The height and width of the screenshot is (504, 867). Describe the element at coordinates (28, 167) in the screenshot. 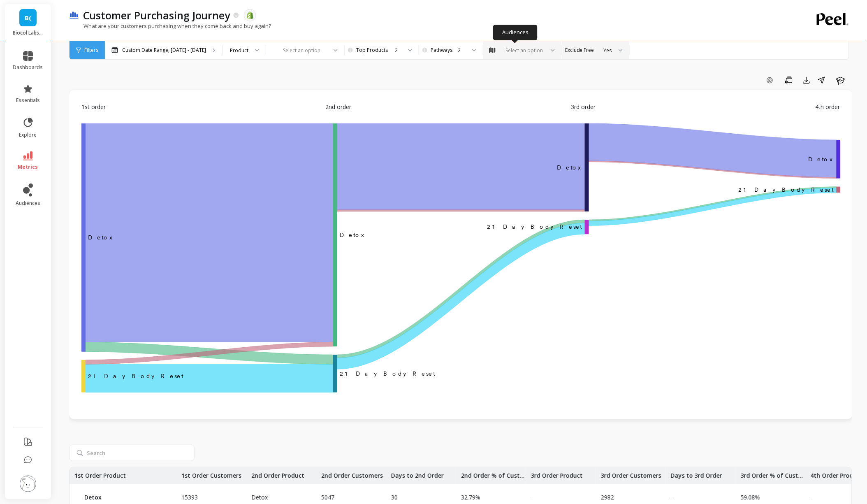

I see `span: metrics` at that location.